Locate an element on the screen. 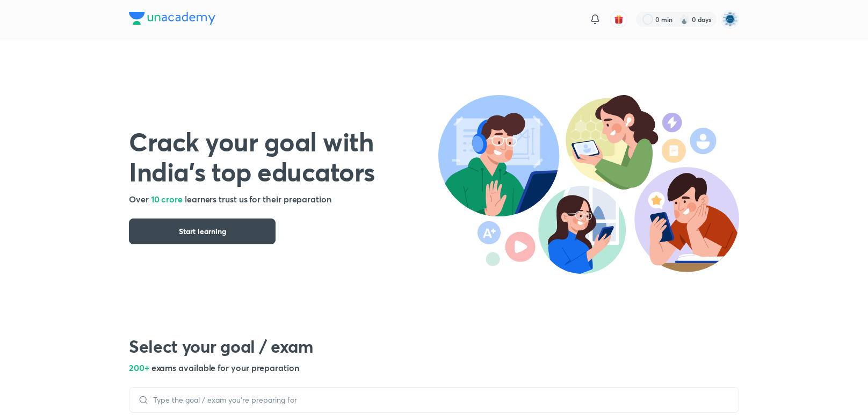 This screenshot has height=415, width=868. span: 10 crore is located at coordinates (166, 199).